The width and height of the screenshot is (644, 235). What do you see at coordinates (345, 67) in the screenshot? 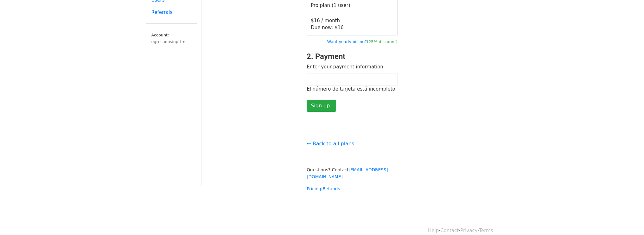
I see `label: Enter your payment information:` at bounding box center [345, 67].